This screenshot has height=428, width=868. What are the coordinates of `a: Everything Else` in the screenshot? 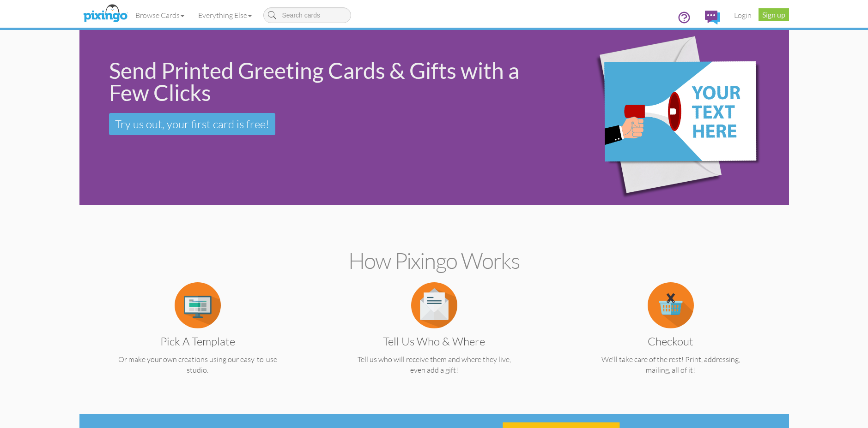 It's located at (225, 15).